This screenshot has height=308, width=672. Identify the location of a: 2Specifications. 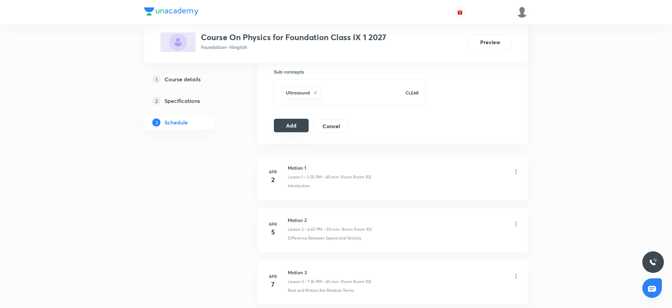
(190, 101).